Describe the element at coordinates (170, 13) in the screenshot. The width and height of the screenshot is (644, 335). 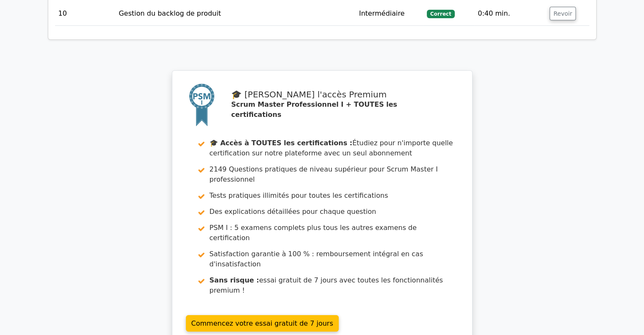
I see `font: Gestion du backlog de produit` at that location.